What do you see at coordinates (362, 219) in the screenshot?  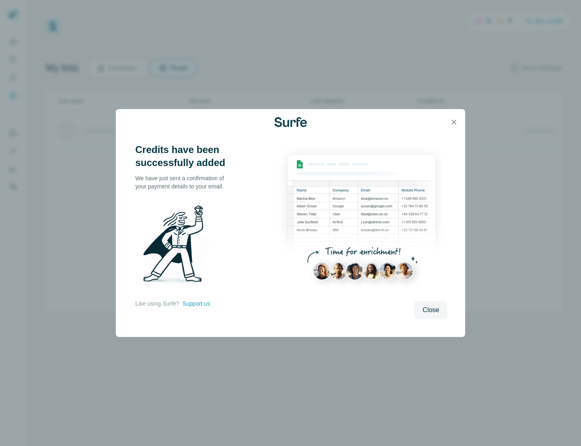 I see `img: Enrichment Hub - Sheet Preview` at bounding box center [362, 219].